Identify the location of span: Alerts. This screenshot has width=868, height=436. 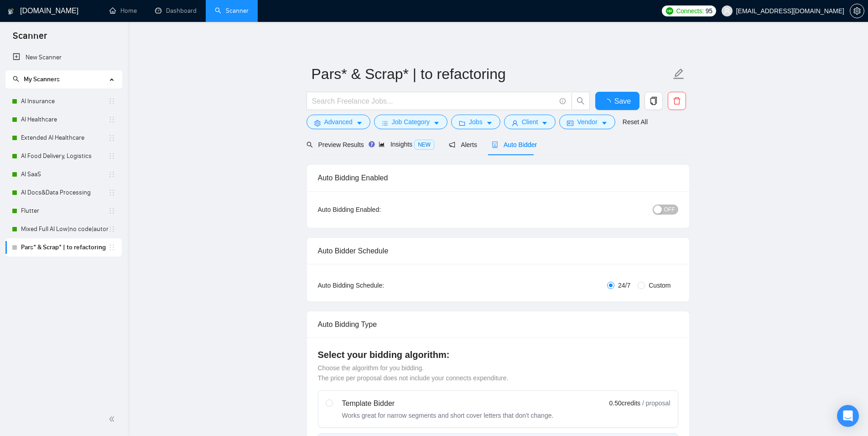
(463, 144).